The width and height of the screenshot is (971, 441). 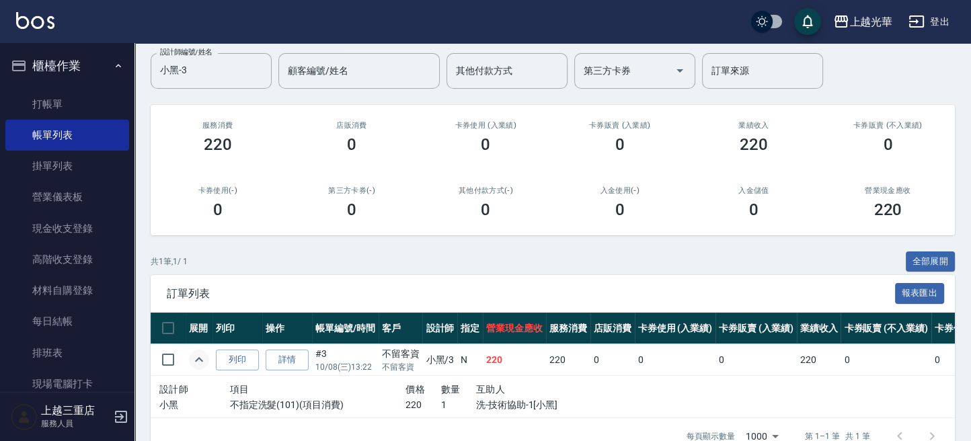 I want to click on a: 打帳單, so click(x=67, y=104).